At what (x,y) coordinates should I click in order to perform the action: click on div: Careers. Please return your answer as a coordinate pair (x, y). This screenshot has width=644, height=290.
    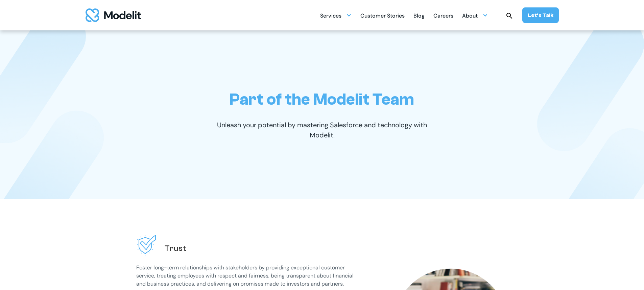
    Looking at the image, I should click on (443, 16).